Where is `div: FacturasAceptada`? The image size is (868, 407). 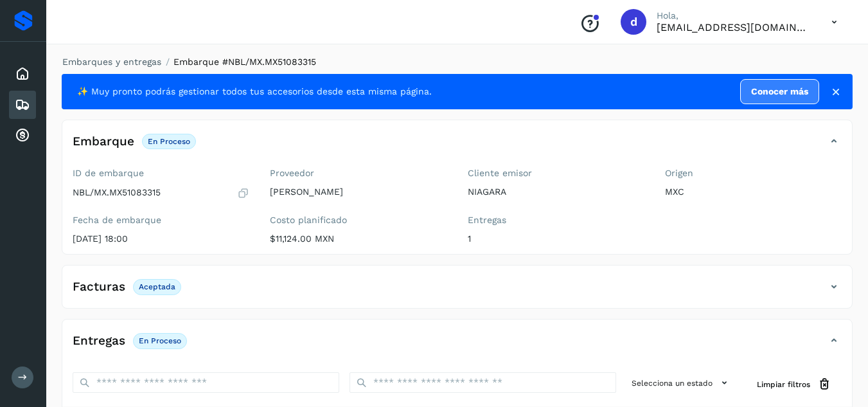 div: FacturasAceptada is located at coordinates (457, 292).